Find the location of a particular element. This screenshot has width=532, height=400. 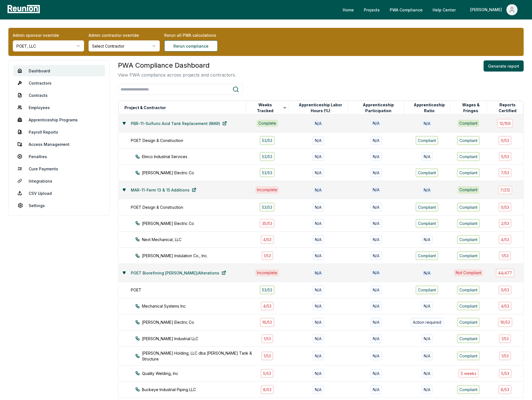

a: Access Management is located at coordinates (59, 144).